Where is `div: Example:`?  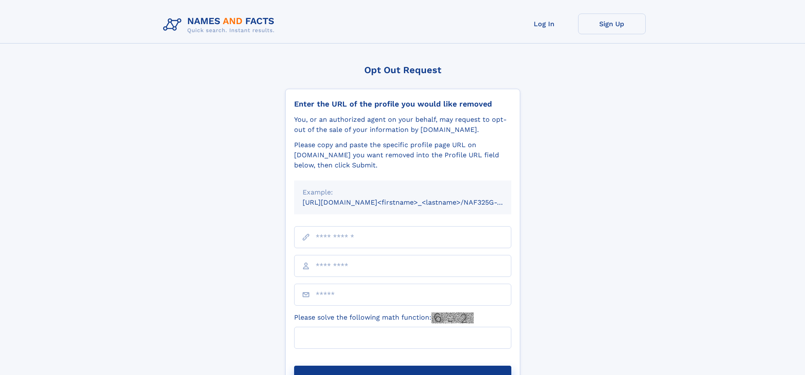
div: Example: is located at coordinates (403, 192).